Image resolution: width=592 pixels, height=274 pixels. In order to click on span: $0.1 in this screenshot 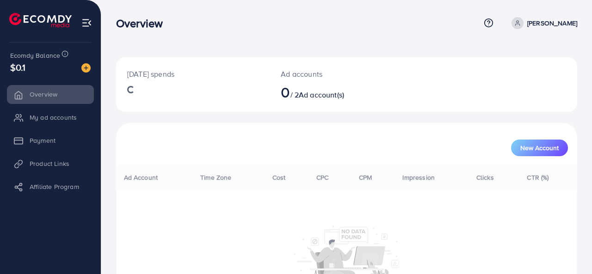, I will do `click(18, 67)`.